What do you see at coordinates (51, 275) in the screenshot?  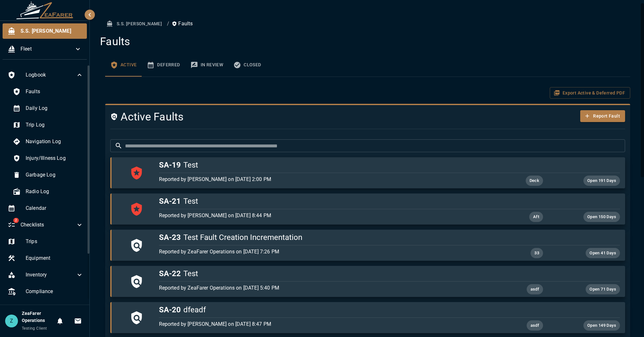 I see `span: Inventory` at bounding box center [51, 275].